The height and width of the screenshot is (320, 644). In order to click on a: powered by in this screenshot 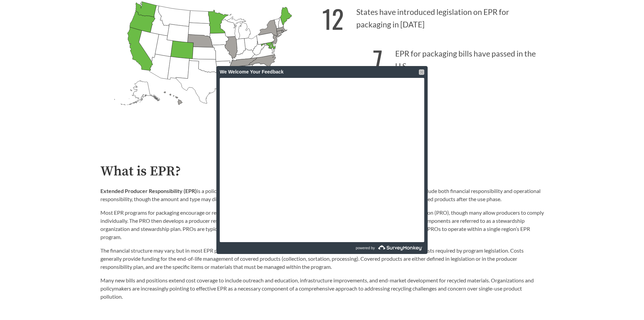, I will do `click(374, 248)`.